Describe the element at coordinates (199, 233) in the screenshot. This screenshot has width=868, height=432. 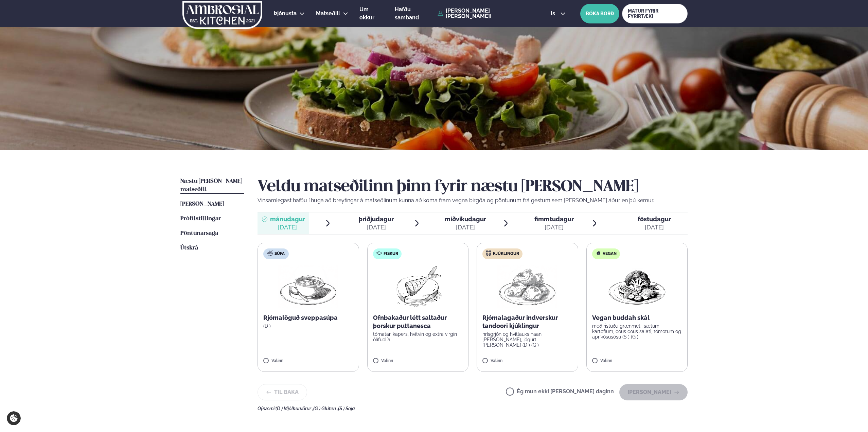
I see `a: Pöntunarsaga` at that location.